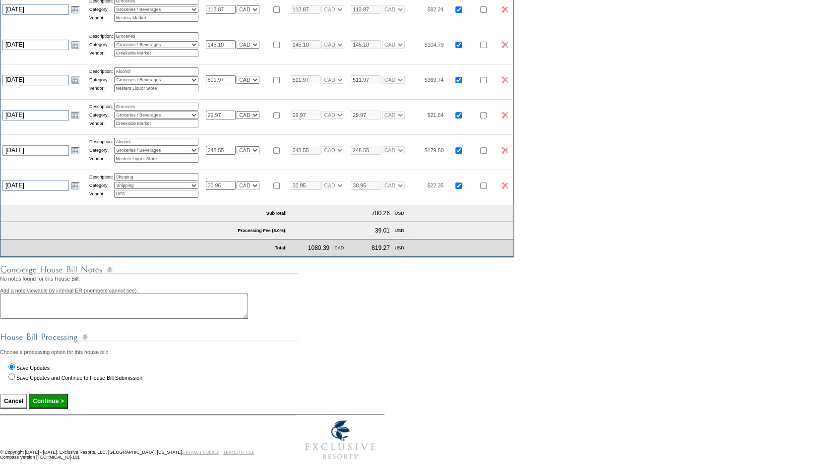 The width and height of the screenshot is (814, 473). I want to click on td: CAD, so click(339, 248).